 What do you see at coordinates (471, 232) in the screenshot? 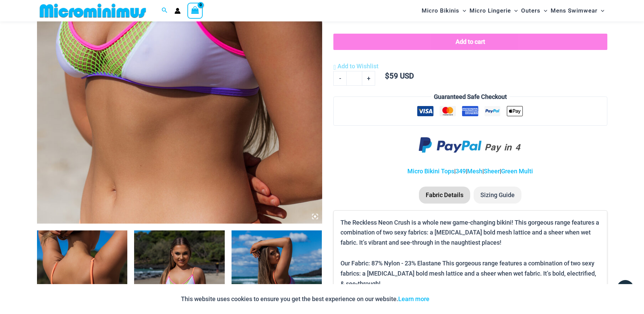
I see `p: The Reckless Neon Crush is a whole new game-changing bikini! This gorgeous range features a combi...` at bounding box center [471, 232].